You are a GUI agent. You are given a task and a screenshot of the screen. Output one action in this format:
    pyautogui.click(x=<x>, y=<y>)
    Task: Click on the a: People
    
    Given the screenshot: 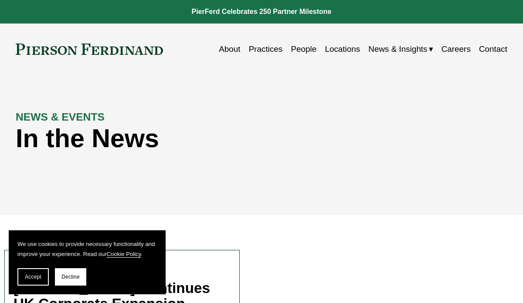 What is the action you would take?
    pyautogui.click(x=303, y=49)
    